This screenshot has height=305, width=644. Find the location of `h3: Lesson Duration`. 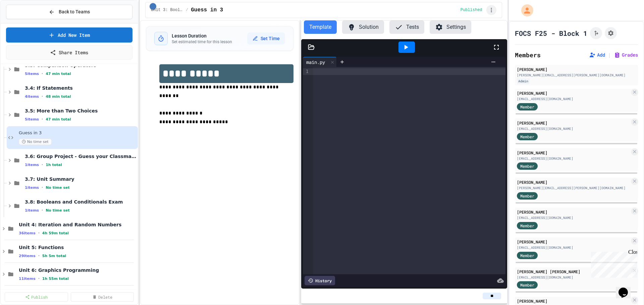

h3: Lesson Duration is located at coordinates (202, 36).